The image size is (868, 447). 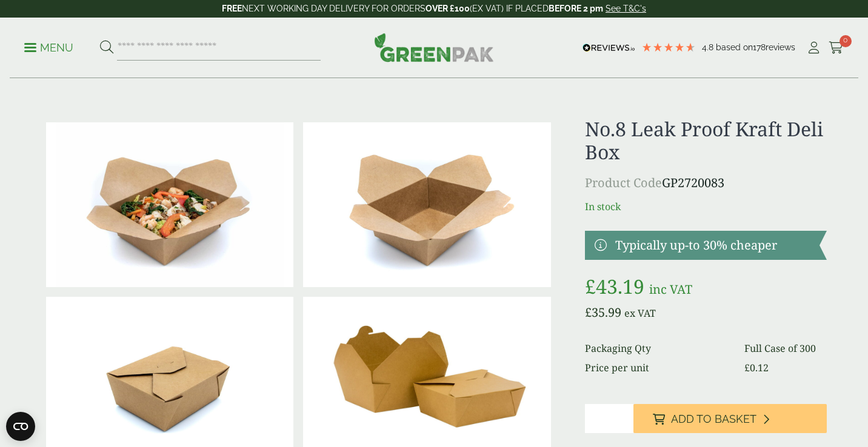 What do you see at coordinates (705, 183) in the screenshot?
I see `p: GP2720083` at bounding box center [705, 183].